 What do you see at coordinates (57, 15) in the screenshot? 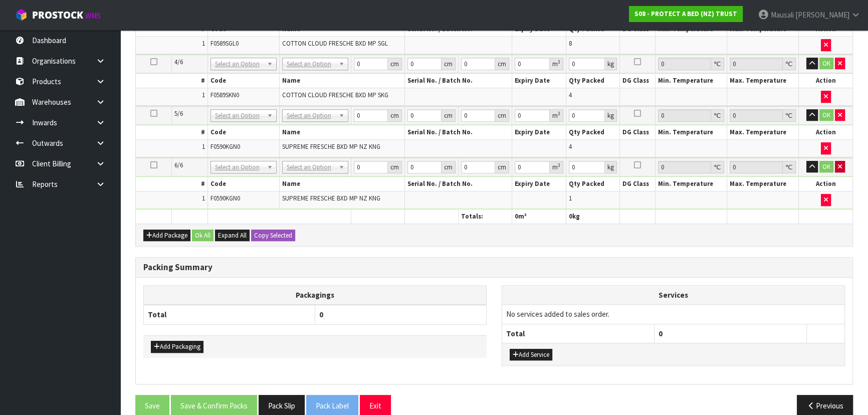
I see `span: ProStock` at bounding box center [57, 15].